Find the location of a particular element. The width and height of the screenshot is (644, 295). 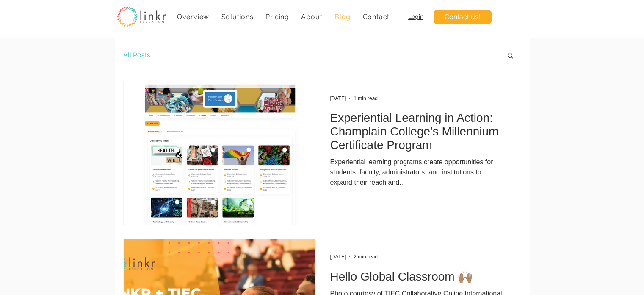

a: Contact us! is located at coordinates (462, 17).